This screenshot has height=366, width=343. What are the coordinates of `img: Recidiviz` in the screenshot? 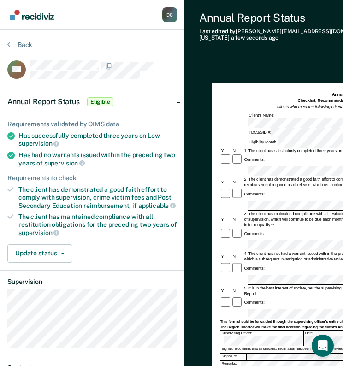 It's located at (32, 15).